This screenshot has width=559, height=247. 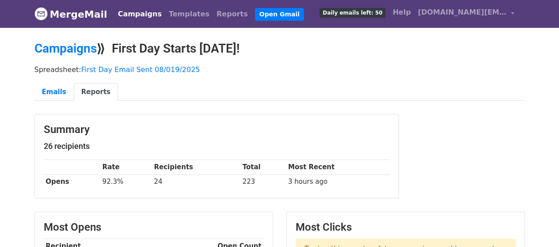 What do you see at coordinates (406, 227) in the screenshot?
I see `h3: Most Clicks` at bounding box center [406, 227].